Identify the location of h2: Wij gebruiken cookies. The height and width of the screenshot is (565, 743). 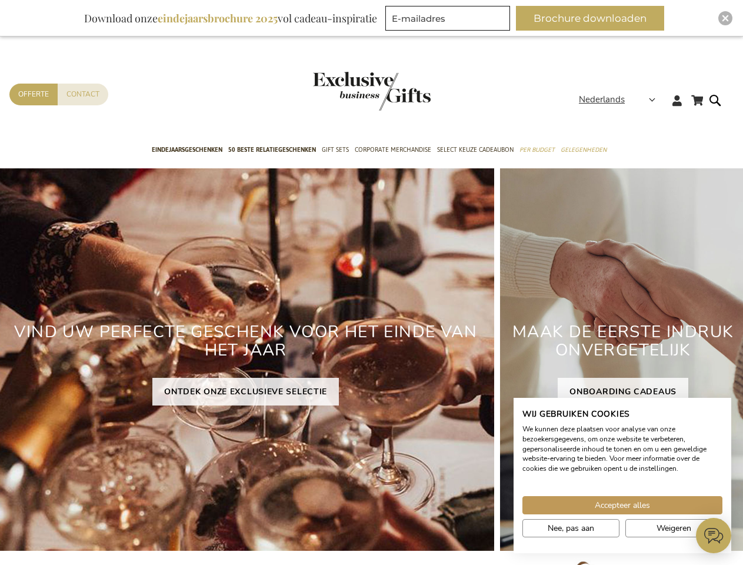
(622, 414).